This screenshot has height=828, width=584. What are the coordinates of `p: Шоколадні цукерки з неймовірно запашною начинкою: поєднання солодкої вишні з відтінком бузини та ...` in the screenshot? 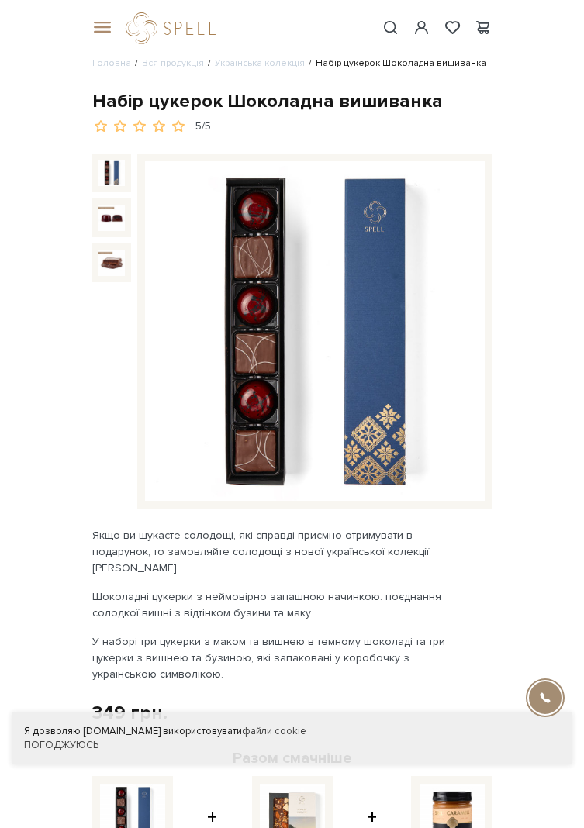 It's located at (274, 605).